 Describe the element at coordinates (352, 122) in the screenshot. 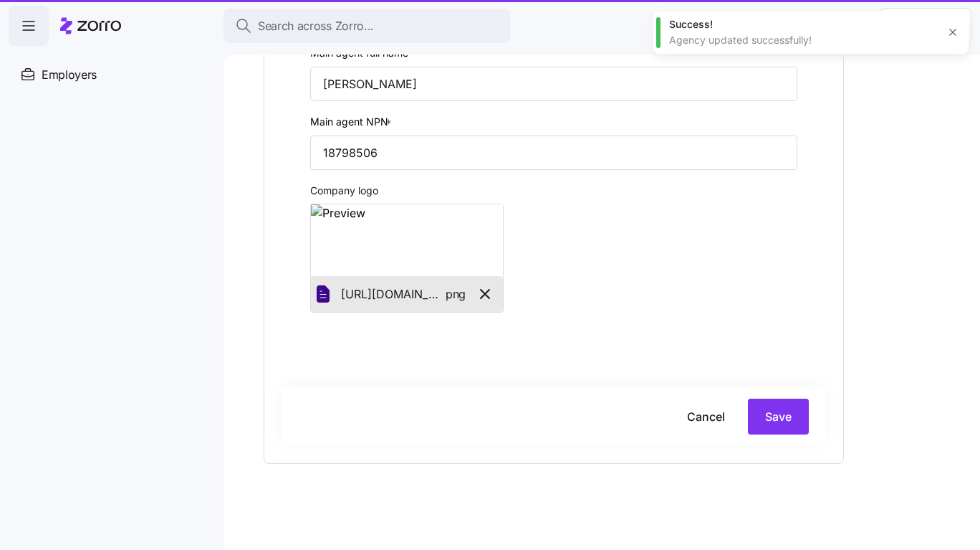

I see `label: Main agent NPN` at that location.